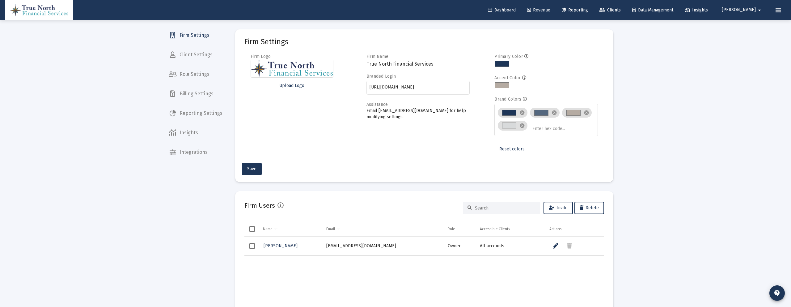  Describe the element at coordinates (509, 56) in the screenshot. I see `label: Primary Color` at that location.